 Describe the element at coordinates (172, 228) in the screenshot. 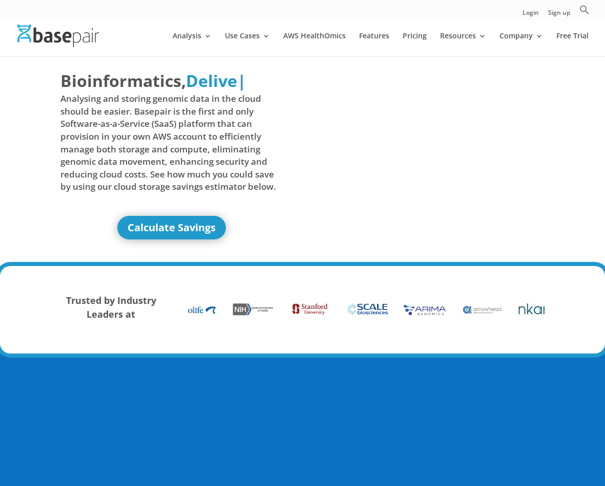

I see `a: Calculate Savings` at that location.